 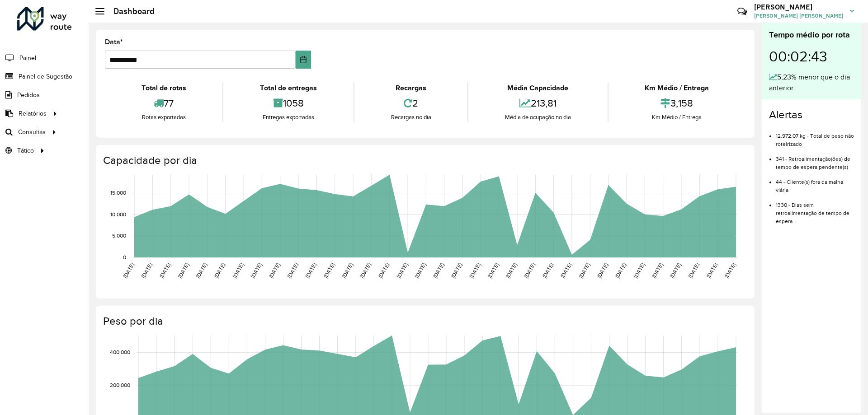 What do you see at coordinates (45, 76) in the screenshot?
I see `span: Painel de Sugestão` at bounding box center [45, 76].